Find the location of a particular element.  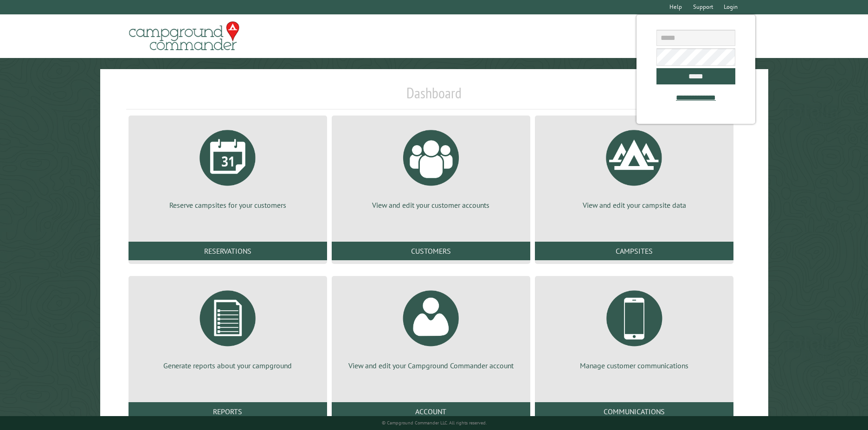

p: Generate reports about your campground is located at coordinates (228, 366).